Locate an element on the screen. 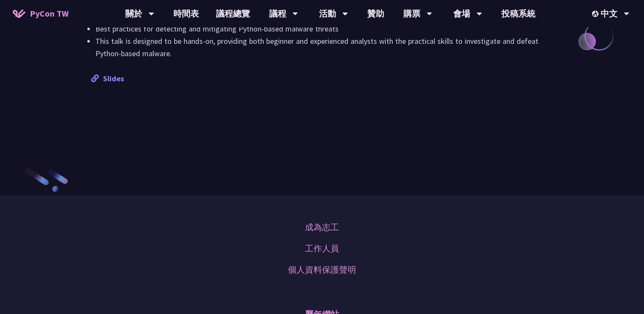  a: PyCon TW is located at coordinates (40, 13).